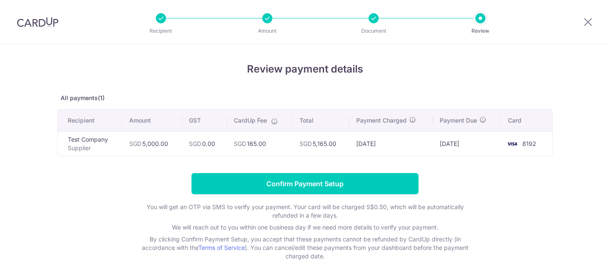  Describe the element at coordinates (305, 211) in the screenshot. I see `p: You will get an OTP via SMS to verify your payment. Your card will be charged S$0.50, which will ...` at that location.